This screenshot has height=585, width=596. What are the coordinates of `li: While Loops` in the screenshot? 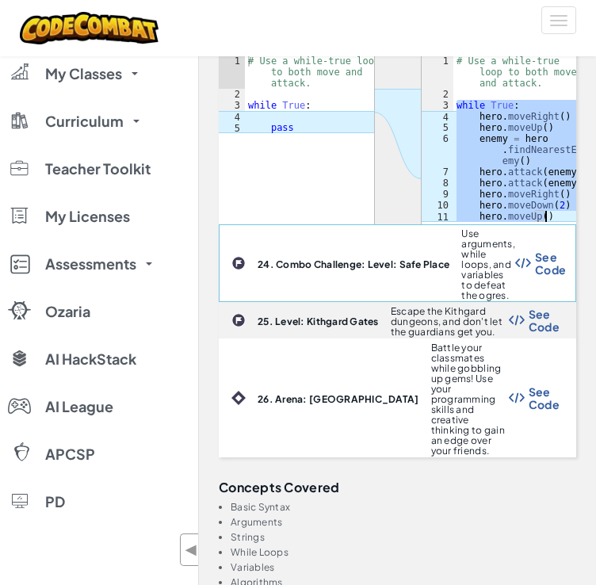 It's located at (404, 552).